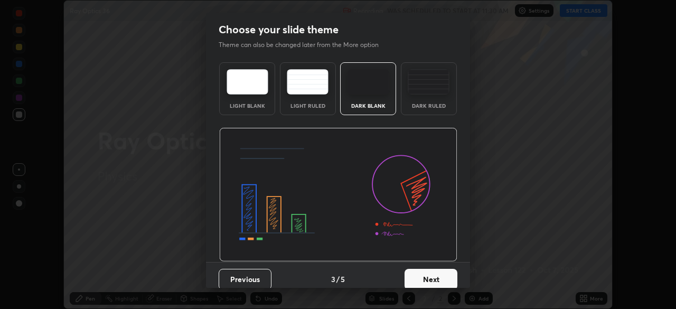 The width and height of the screenshot is (676, 309). What do you see at coordinates (247, 82) in the screenshot?
I see `img: lightTheme.e5ed3b09.svg` at bounding box center [247, 82].